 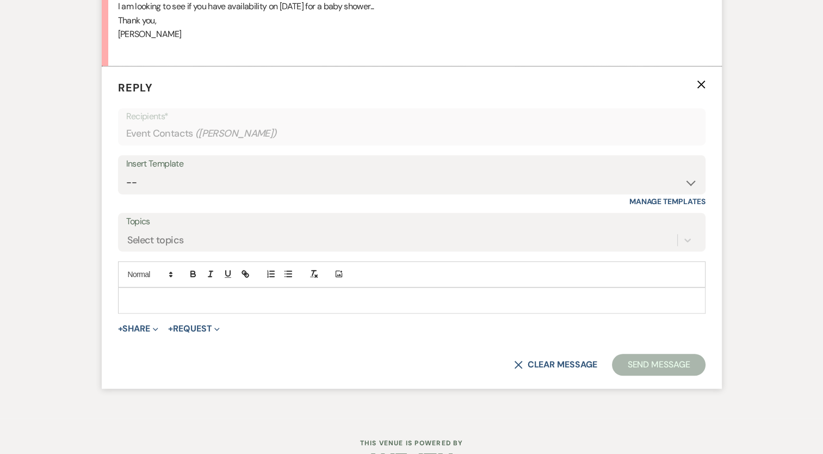 What do you see at coordinates (658, 364) in the screenshot?
I see `button: Send Message` at bounding box center [658, 364].